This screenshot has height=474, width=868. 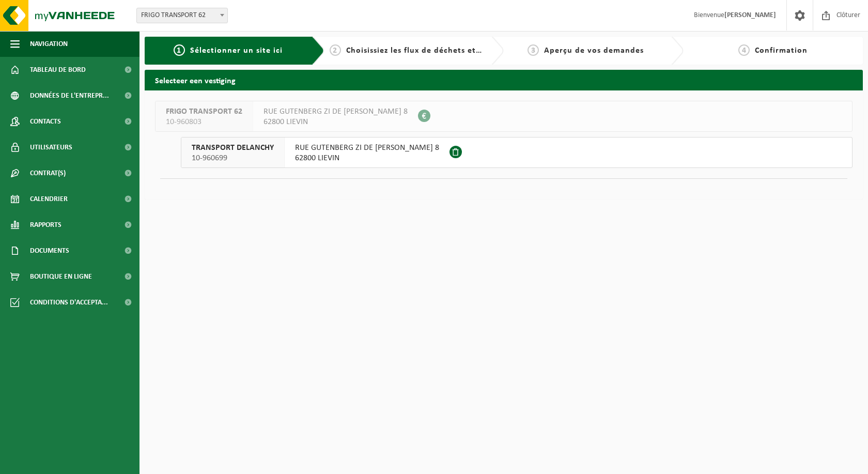 I want to click on span: 3, so click(x=533, y=50).